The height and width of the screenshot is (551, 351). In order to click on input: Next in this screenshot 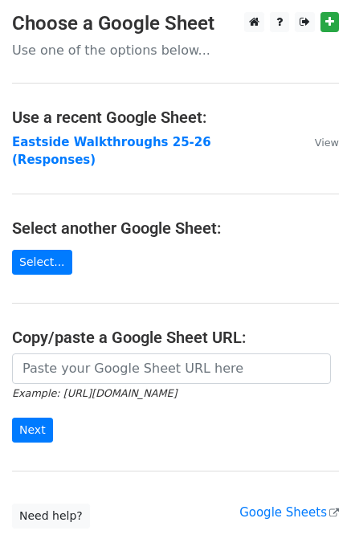, I will do `click(32, 430)`.